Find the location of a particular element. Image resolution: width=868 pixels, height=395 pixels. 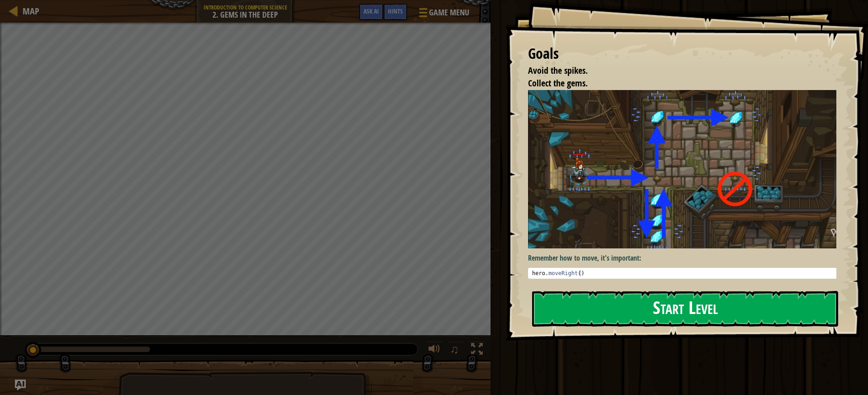

button: Game Menu is located at coordinates (443, 14).